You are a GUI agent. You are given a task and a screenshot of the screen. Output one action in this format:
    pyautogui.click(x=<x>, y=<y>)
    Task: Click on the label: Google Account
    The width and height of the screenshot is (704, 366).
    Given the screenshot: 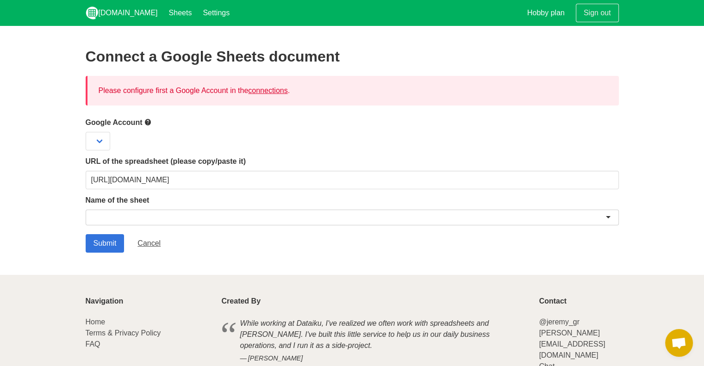 What is the action you would take?
    pyautogui.click(x=352, y=122)
    